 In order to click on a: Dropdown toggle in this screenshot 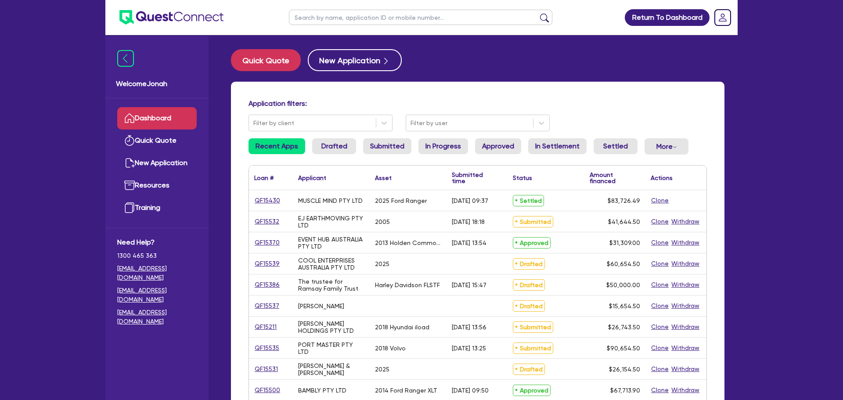, I will do `click(723, 18)`.